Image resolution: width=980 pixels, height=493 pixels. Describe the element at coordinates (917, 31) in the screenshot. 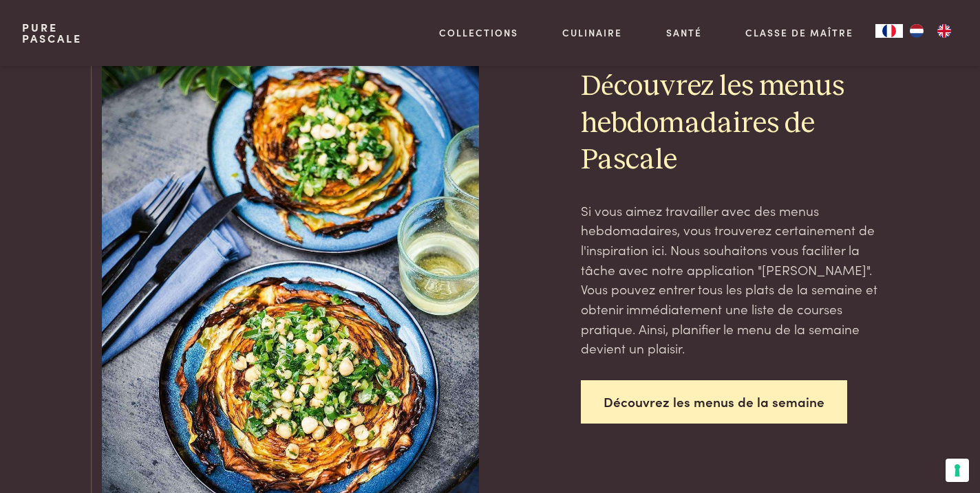

I see `aside: Language selected: Français` at that location.